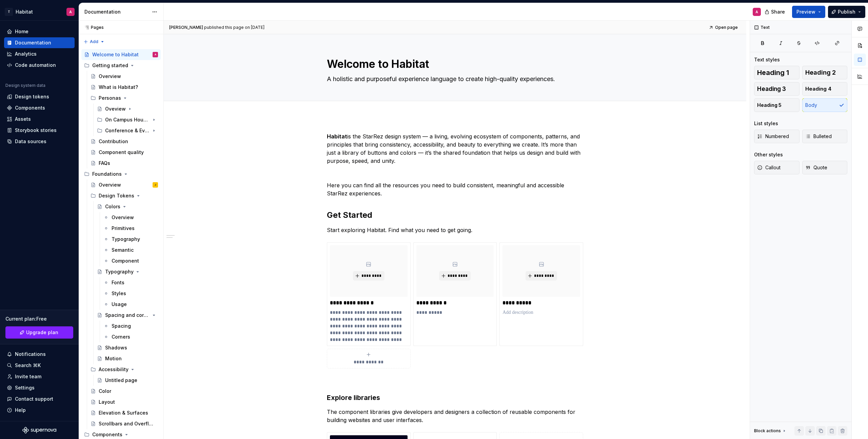 The image size is (868, 439). Describe the element at coordinates (130, 337) in the screenshot. I see `a: Corners` at that location.